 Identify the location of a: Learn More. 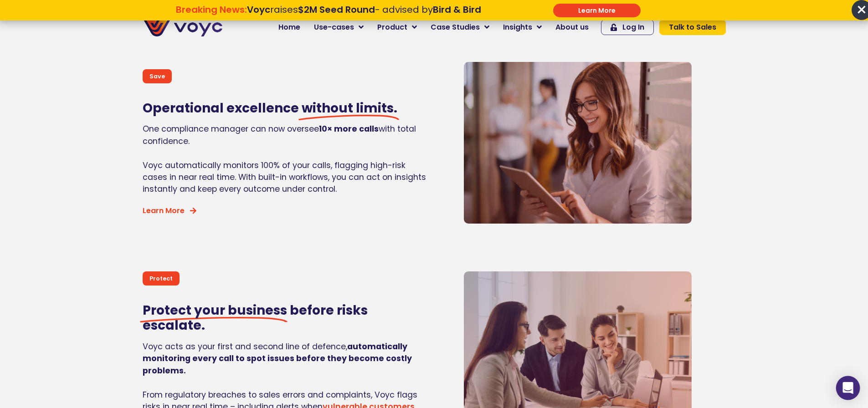
(169, 211).